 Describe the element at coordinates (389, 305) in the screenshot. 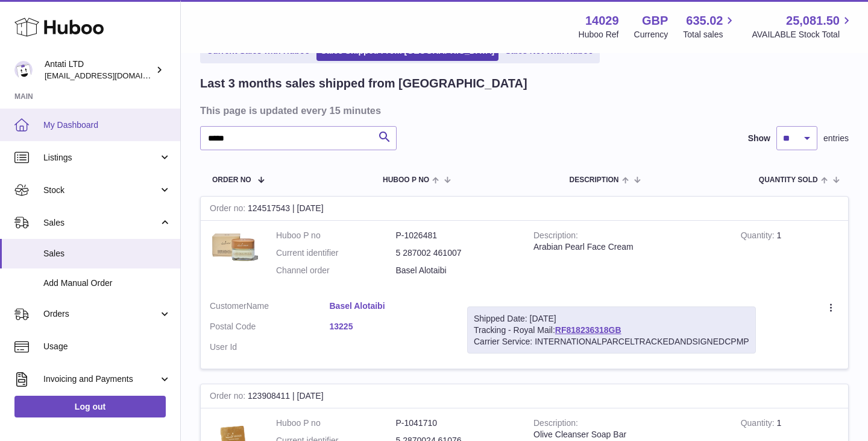

I see `a: Basel Alotaibi` at that location.